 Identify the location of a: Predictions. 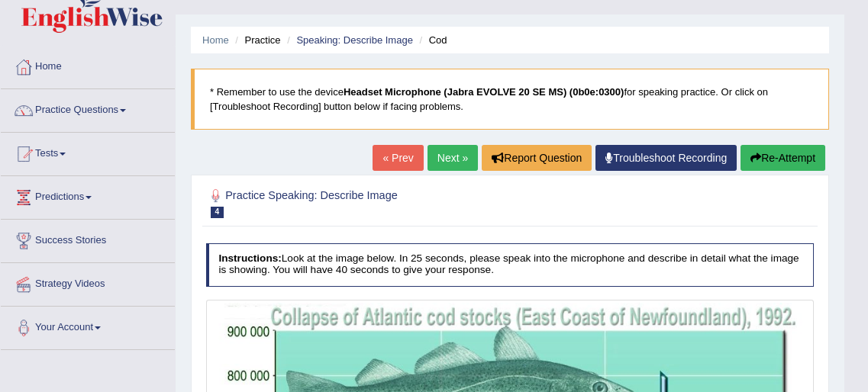
(88, 196).